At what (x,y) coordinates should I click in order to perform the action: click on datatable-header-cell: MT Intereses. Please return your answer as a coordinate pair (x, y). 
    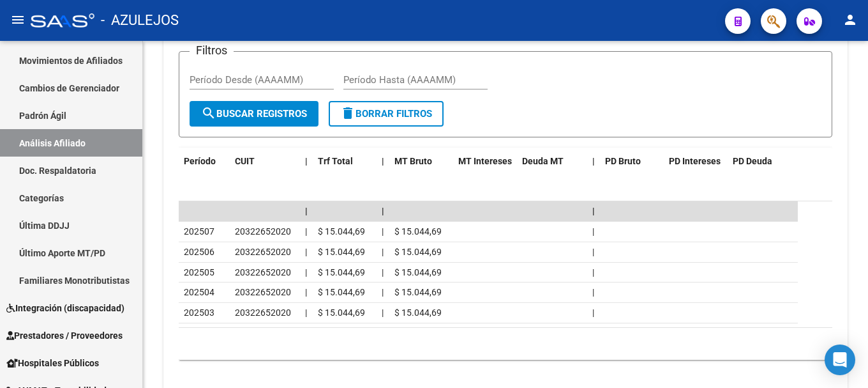
    Looking at the image, I should click on (485, 161).